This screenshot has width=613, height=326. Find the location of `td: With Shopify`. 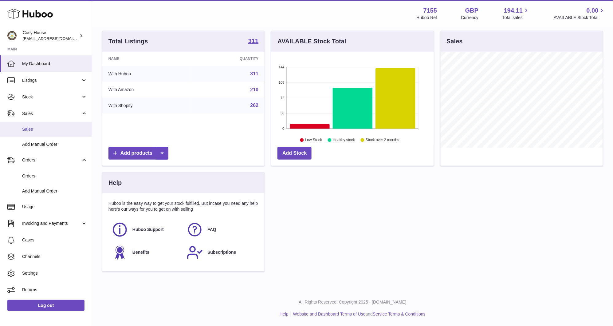

td: With Shopify is located at coordinates (147, 105).